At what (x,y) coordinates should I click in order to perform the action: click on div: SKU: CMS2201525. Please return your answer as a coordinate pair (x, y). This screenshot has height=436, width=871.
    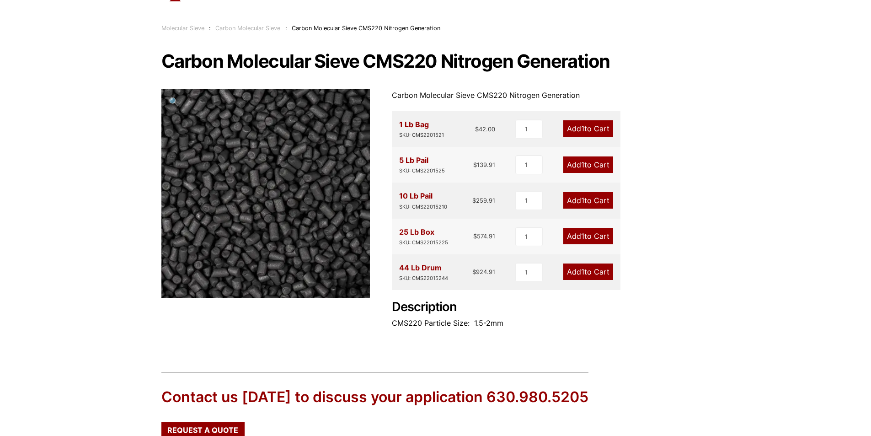
    Looking at the image, I should click on (422, 171).